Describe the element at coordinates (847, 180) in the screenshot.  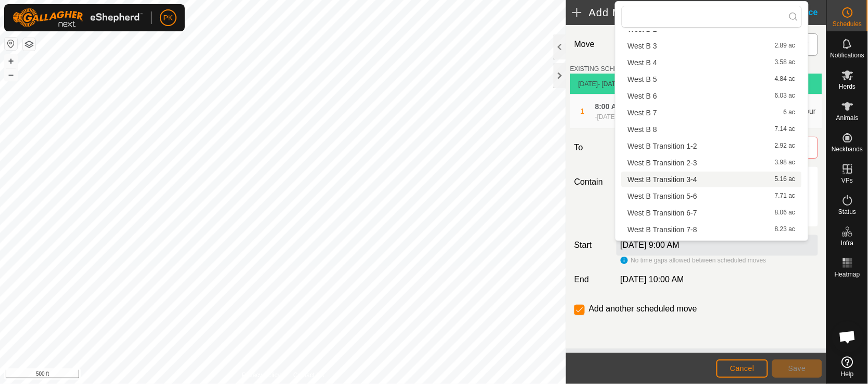
I see `span: VPs` at that location.